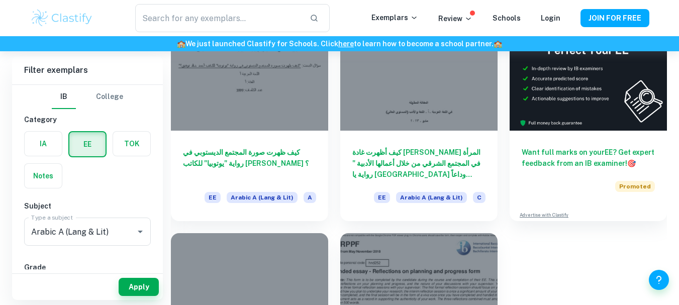 Image resolution: width=679 pixels, height=305 pixels. I want to click on p: Review, so click(456, 19).